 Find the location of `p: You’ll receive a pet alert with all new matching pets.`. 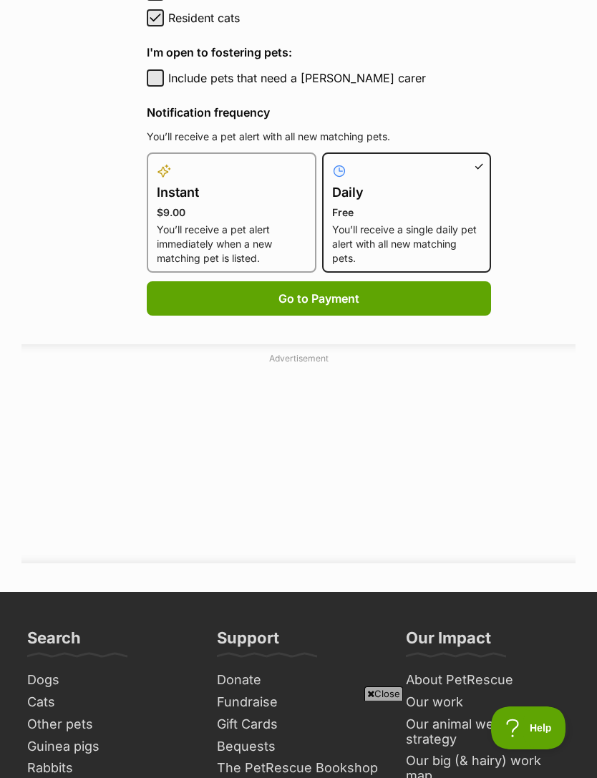

p: You’ll receive a pet alert with all new matching pets. is located at coordinates (318, 137).